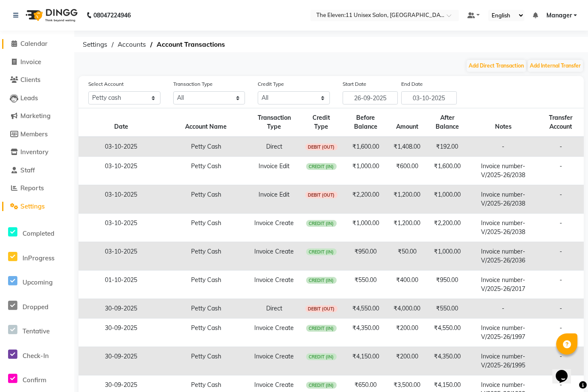 The height and width of the screenshot is (392, 588). What do you see at coordinates (406, 256) in the screenshot?
I see `td: ₹50.00` at bounding box center [406, 256].